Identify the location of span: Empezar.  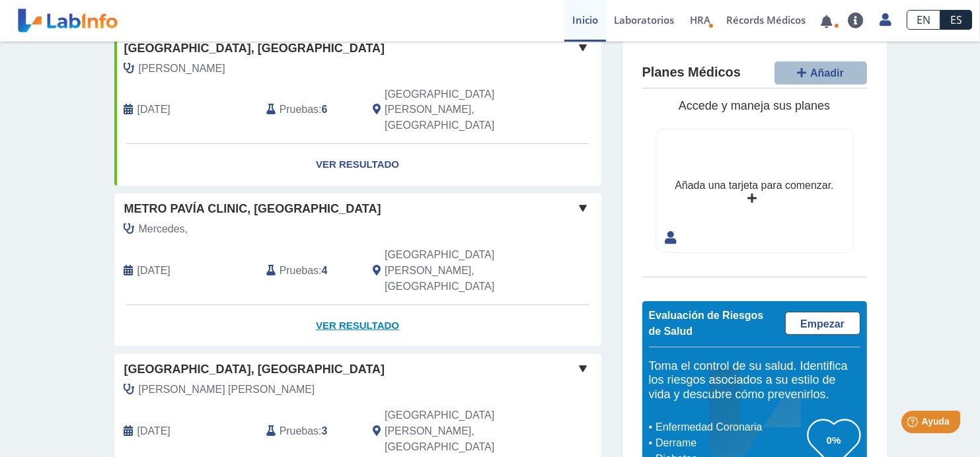
(822, 323).